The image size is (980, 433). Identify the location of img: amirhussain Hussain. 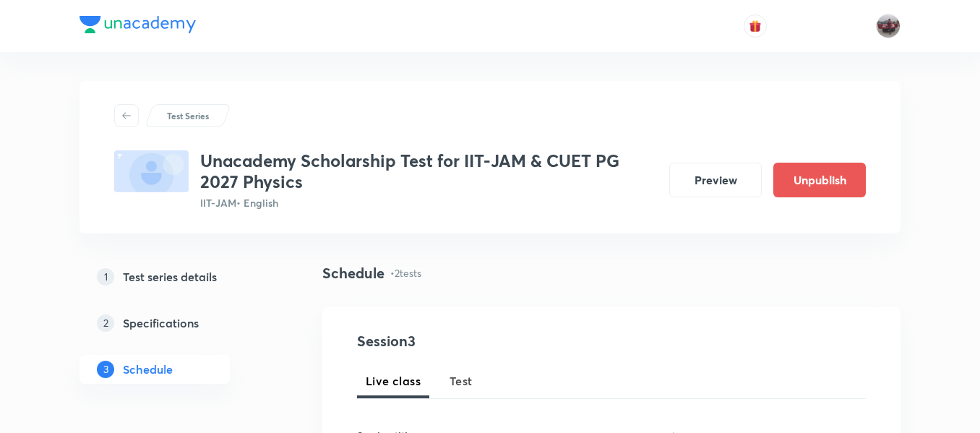
(888, 26).